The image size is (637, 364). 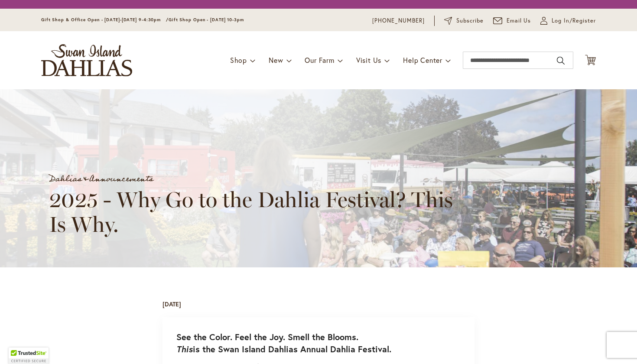 I want to click on em: This, so click(x=184, y=348).